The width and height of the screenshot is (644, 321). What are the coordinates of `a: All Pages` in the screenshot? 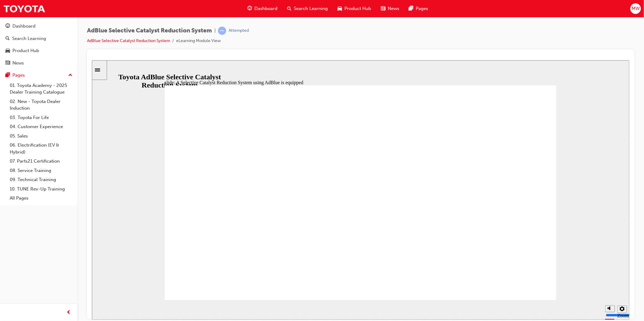 It's located at (41, 198).